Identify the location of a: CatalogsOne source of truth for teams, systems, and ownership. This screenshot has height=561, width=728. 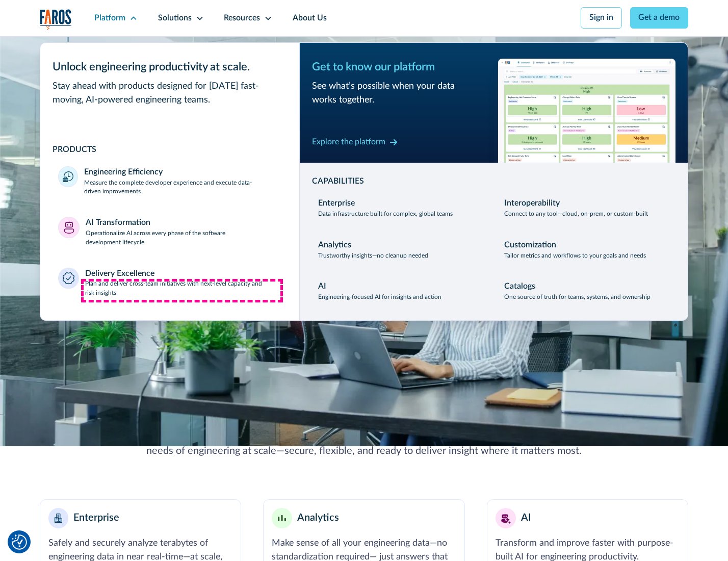
(587, 292).